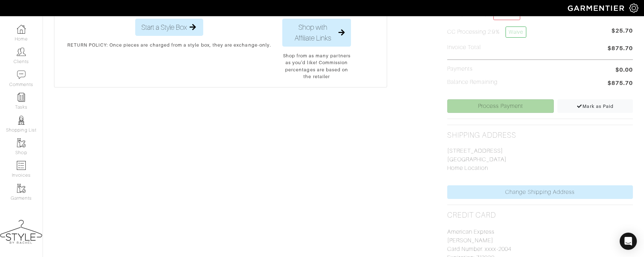 The height and width of the screenshot is (257, 644). Describe the element at coordinates (313, 32) in the screenshot. I see `span: Shop with Affiliate Links` at that location.